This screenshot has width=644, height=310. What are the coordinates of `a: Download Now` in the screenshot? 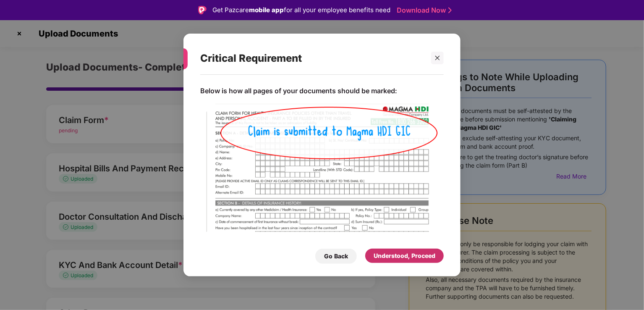 It's located at (423, 10).